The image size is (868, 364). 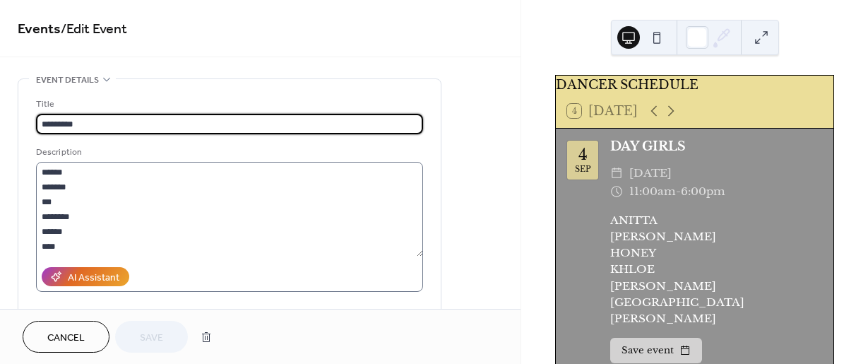 What do you see at coordinates (656, 350) in the screenshot?
I see `button: Save event` at bounding box center [656, 350].